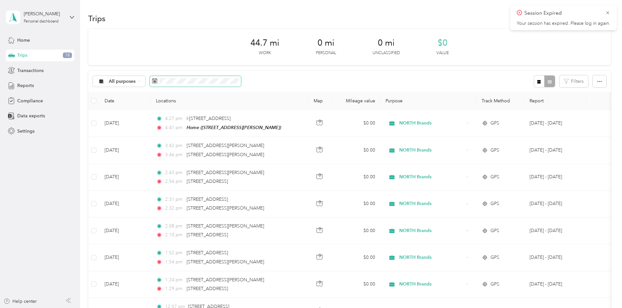  I want to click on span: 1:29 pm, so click(174, 288).